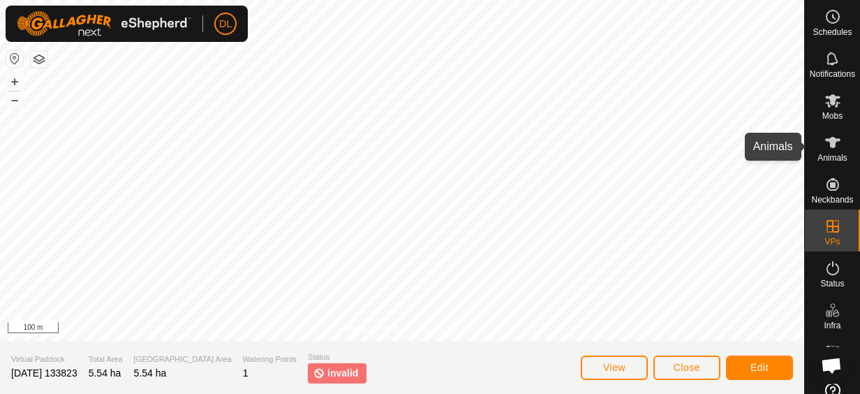  Describe the element at coordinates (104, 24) in the screenshot. I see `img: Gallagher Logo` at that location.